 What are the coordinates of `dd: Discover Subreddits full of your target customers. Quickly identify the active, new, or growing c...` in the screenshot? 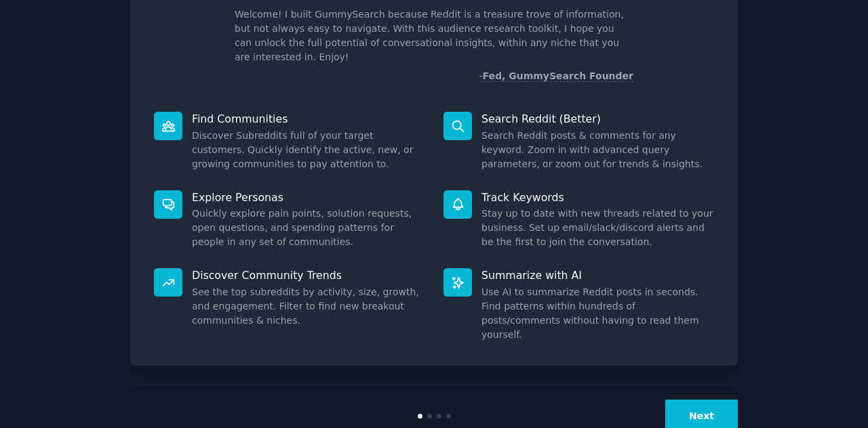 It's located at (308, 150).